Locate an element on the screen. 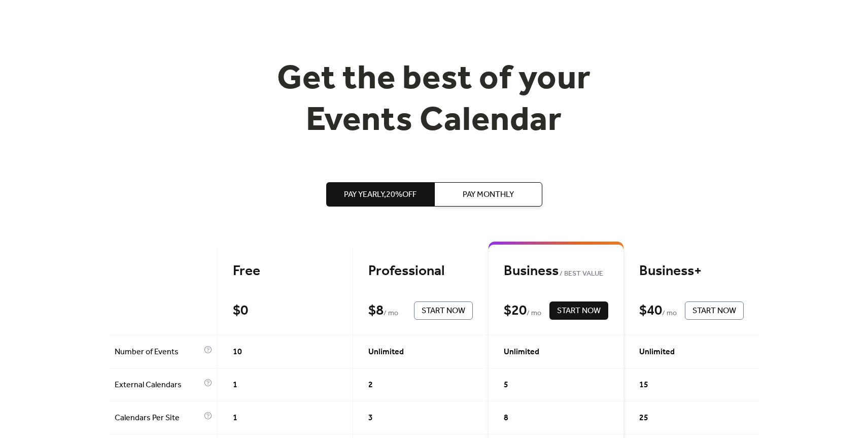 The image size is (868, 438). div: $ 40 is located at coordinates (650, 311).